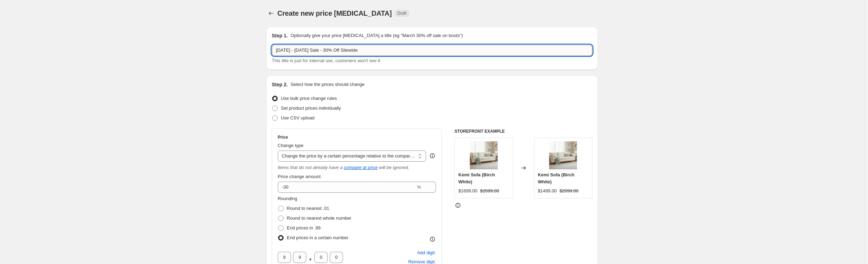 Image resolution: width=868 pixels, height=264 pixels. I want to click on span: This title is just for internal use, customers won't see it, so click(326, 61).